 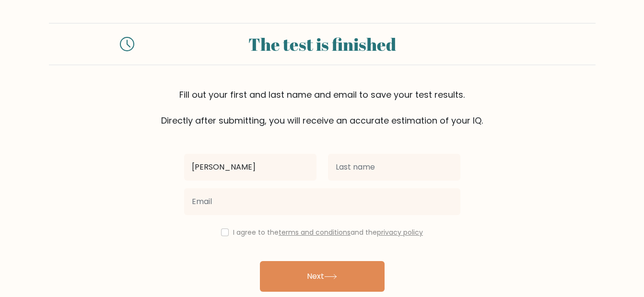 What do you see at coordinates (251, 167) in the screenshot?
I see `input: First name` at bounding box center [251, 167].